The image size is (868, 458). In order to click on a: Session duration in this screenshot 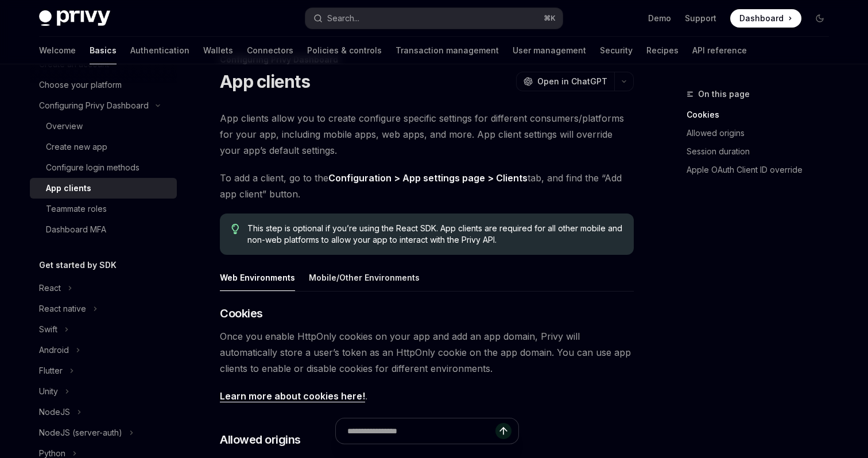, I will do `click(763, 151)`.